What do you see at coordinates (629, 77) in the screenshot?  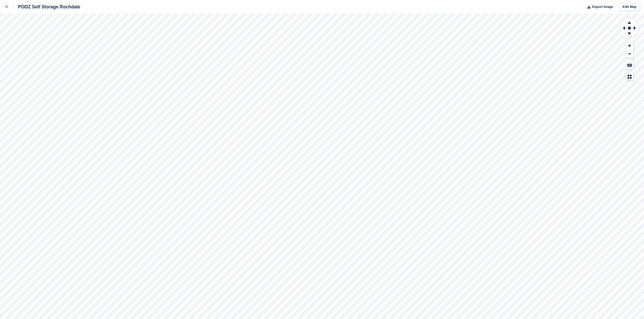 I see `button: Map Legend` at bounding box center [629, 77].